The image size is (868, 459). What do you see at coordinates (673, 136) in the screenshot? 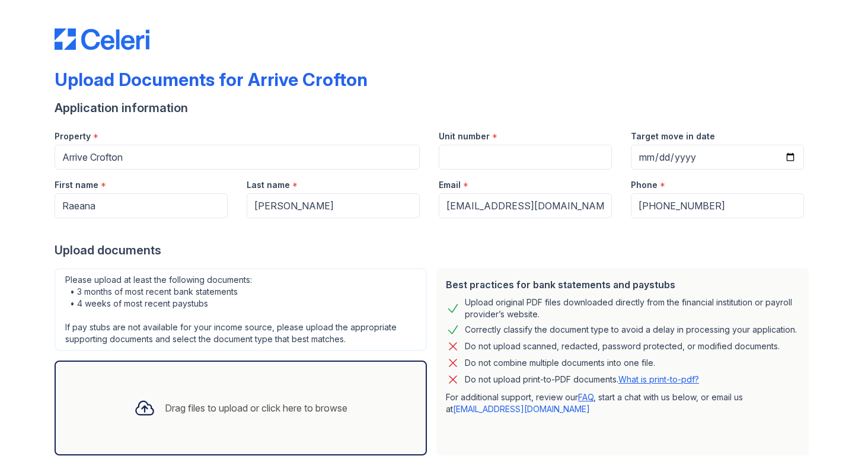
I see `label: Target move in date` at bounding box center [673, 136].